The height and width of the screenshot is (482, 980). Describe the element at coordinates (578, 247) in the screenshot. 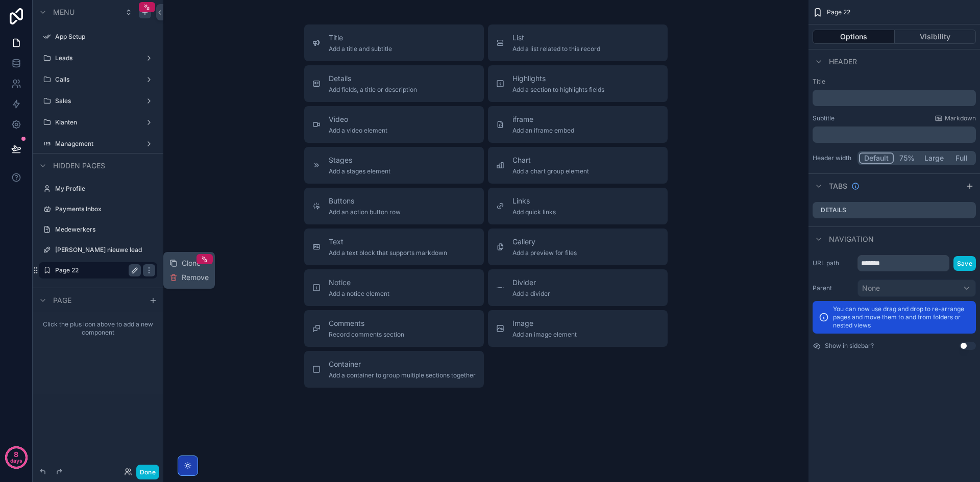

I see `button: GalleryAdd a preview for files` at that location.